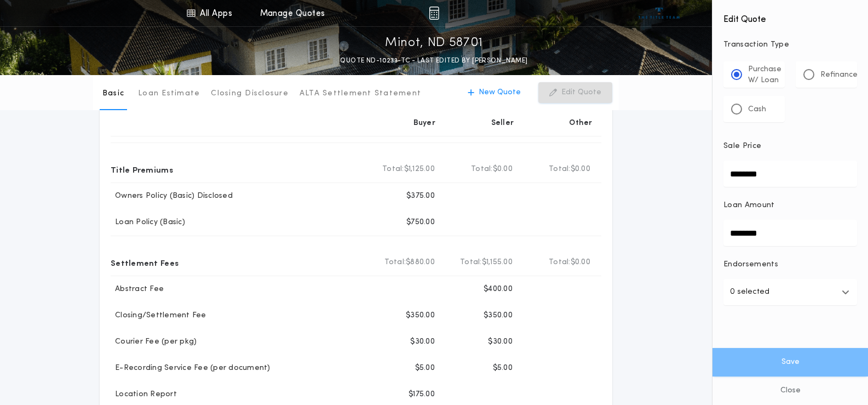  What do you see at coordinates (790, 174) in the screenshot?
I see `input: Sale Price` at bounding box center [790, 174].